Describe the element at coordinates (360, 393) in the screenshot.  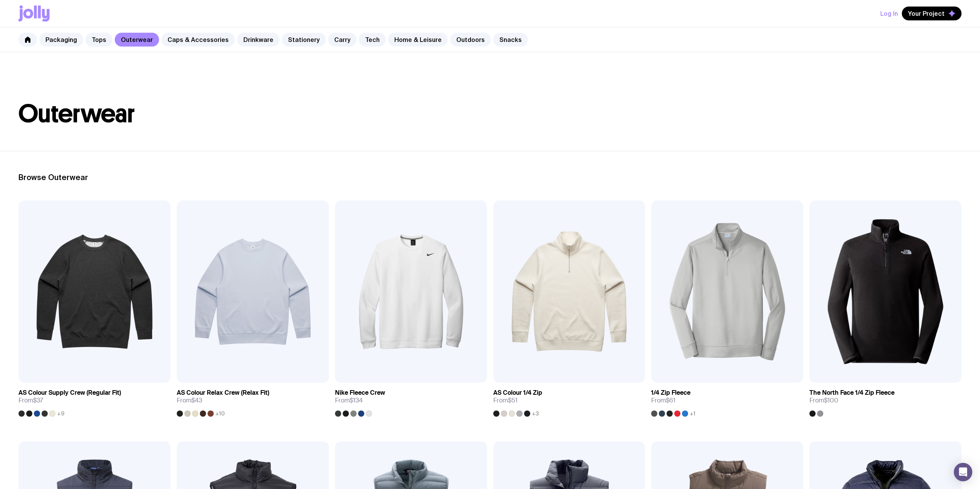
I see `h3: Nike Fleece Crew` at that location.